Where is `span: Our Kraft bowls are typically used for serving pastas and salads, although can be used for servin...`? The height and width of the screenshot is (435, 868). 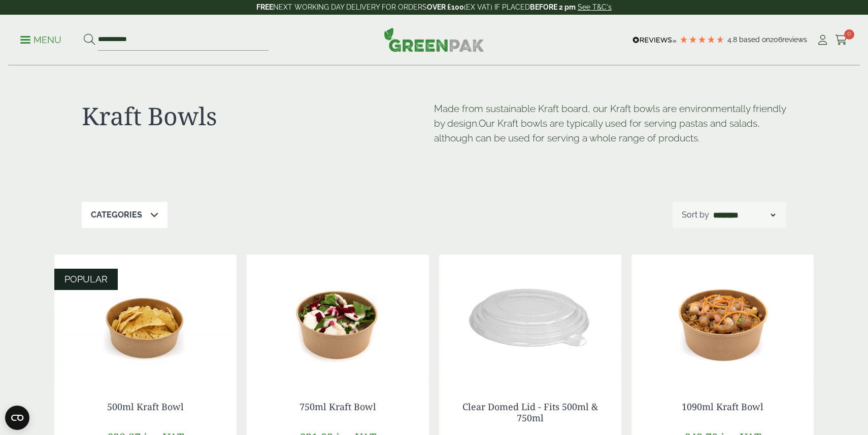
span: Our Kraft bowls are typically used for serving pastas and salads, although can be used for servin... is located at coordinates (597, 130).